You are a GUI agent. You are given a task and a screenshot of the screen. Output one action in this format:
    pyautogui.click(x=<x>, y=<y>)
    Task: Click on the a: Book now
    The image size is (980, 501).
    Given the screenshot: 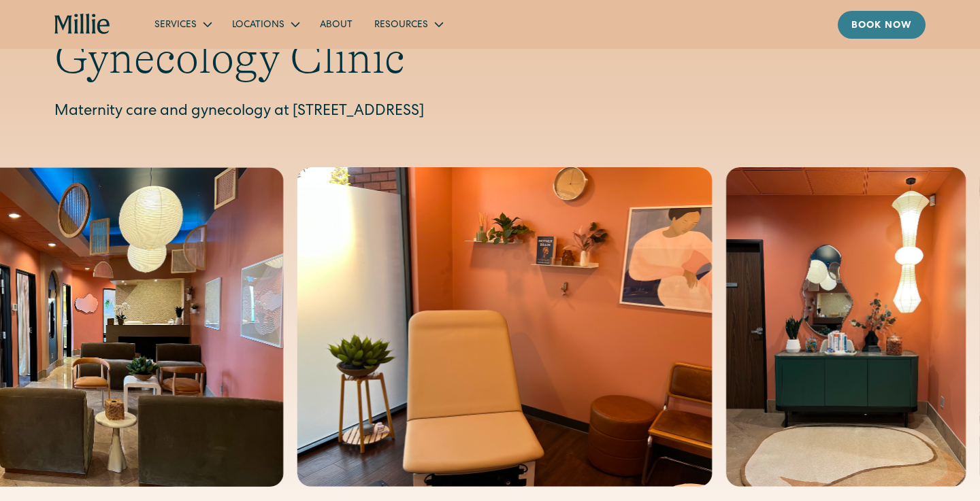 What is the action you would take?
    pyautogui.click(x=881, y=25)
    